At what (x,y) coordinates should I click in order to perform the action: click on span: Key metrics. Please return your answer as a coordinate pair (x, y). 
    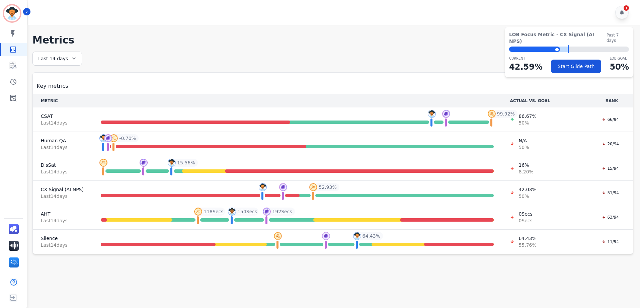
    Looking at the image, I should click on (53, 86).